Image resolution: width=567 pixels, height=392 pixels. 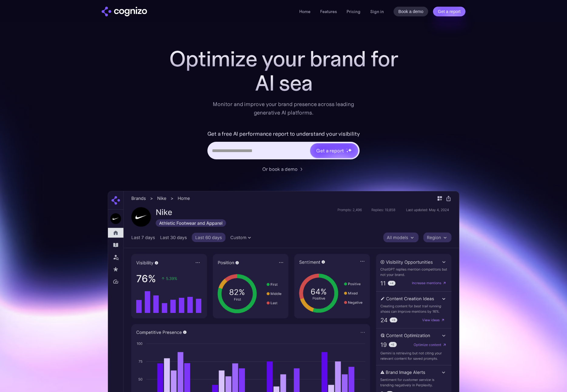 I want to click on div: Get a report, so click(x=330, y=151).